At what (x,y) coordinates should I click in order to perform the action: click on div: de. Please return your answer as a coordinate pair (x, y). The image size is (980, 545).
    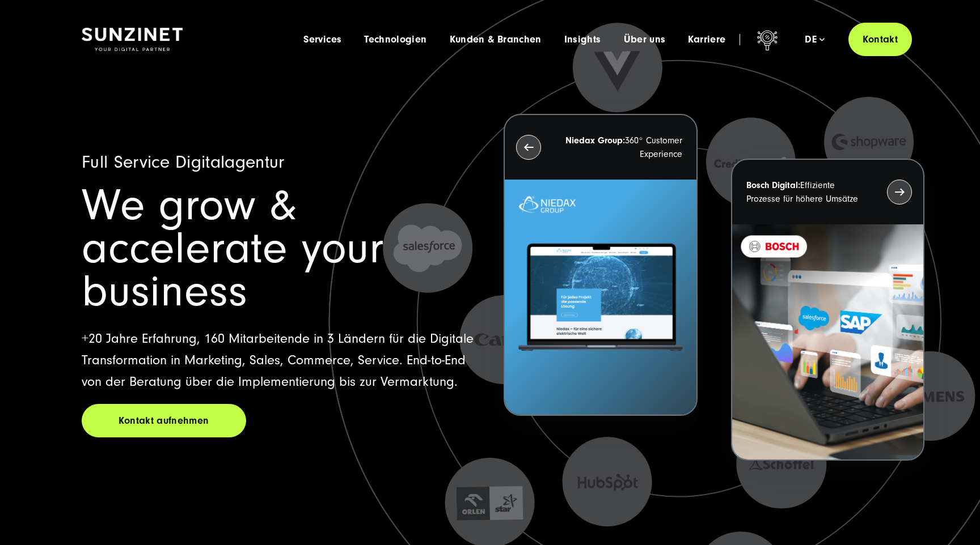
    Looking at the image, I should click on (814, 40).